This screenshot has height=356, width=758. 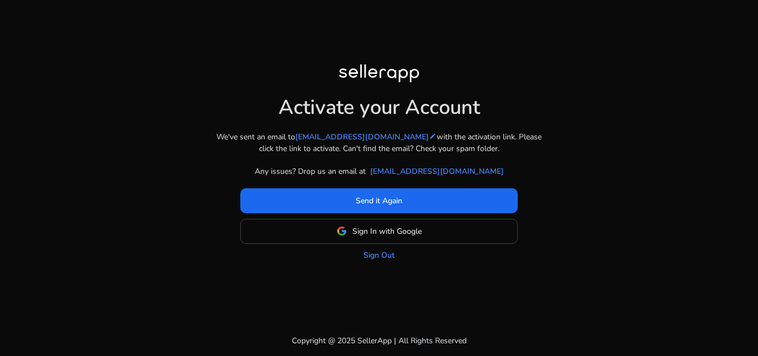 I want to click on span: Sign In with Google, so click(x=387, y=231).